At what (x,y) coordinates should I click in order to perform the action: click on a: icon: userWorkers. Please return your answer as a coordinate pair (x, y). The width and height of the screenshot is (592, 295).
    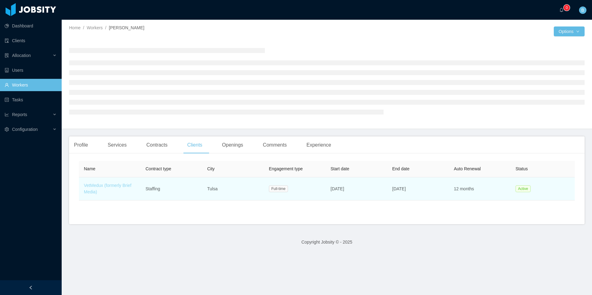
    Looking at the image, I should click on (31, 85).